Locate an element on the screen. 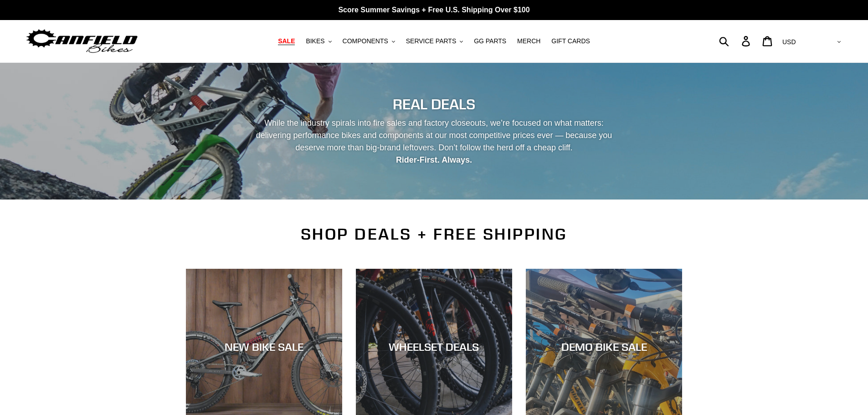 This screenshot has width=868, height=415. div: NEW BIKE SALE is located at coordinates (264, 347).